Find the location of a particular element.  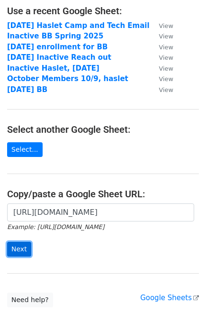

a: Select... is located at coordinates (25, 149).